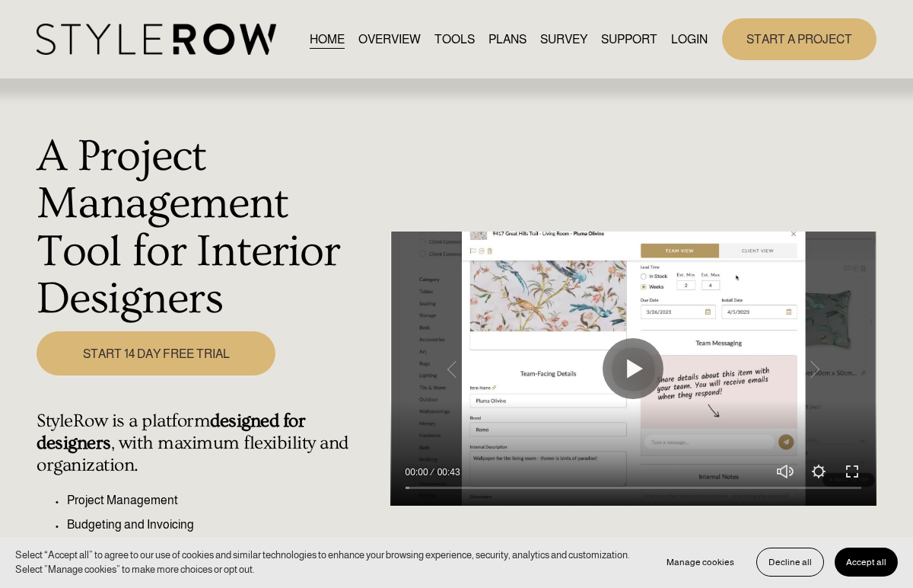 The image size is (913, 588). Describe the element at coordinates (448, 472) in the screenshot. I see `div: Duration` at that location.